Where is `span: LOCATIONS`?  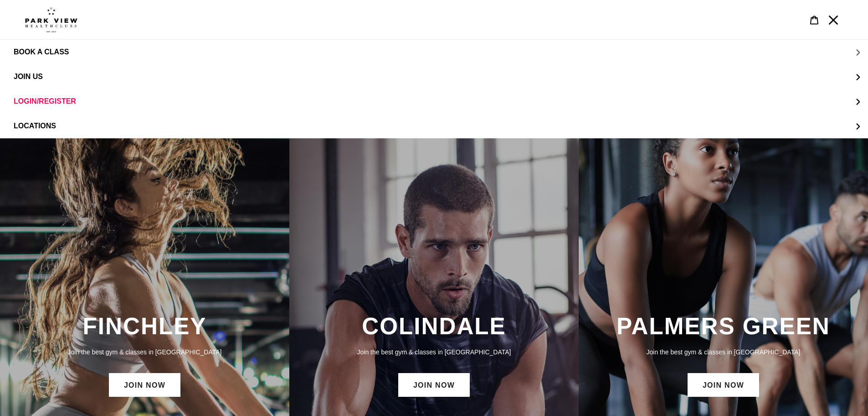
span: LOCATIONS is located at coordinates (34, 126).